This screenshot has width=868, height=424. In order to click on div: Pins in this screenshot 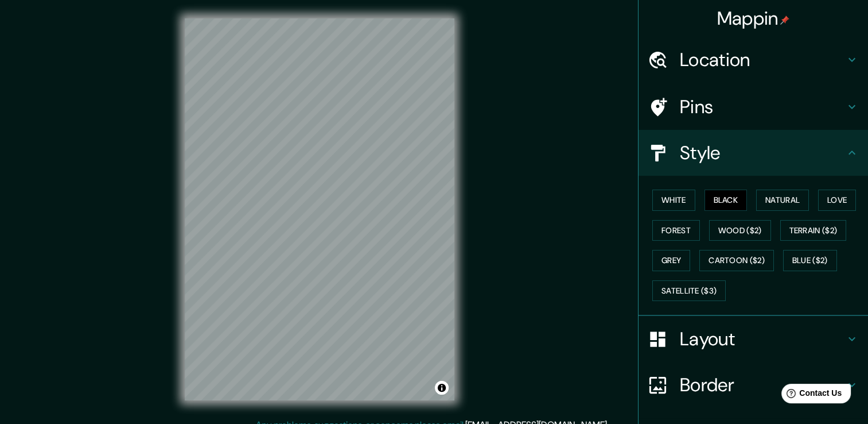, I will do `click(754, 107)`.